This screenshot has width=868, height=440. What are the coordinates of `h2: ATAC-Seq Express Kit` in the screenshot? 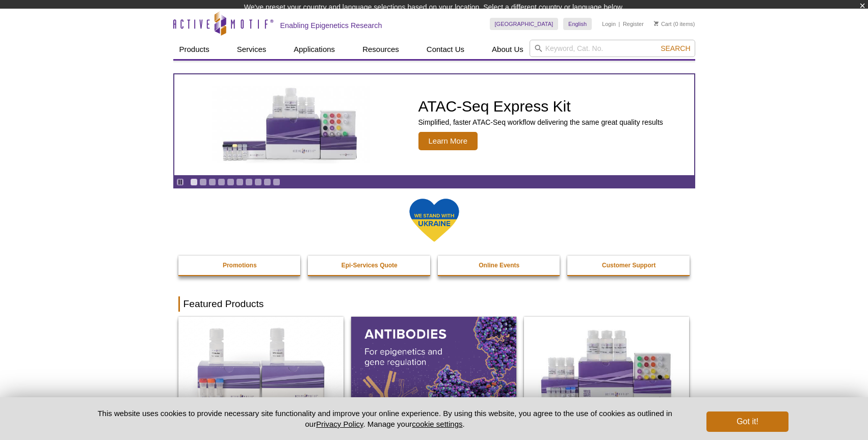 It's located at (541, 107).